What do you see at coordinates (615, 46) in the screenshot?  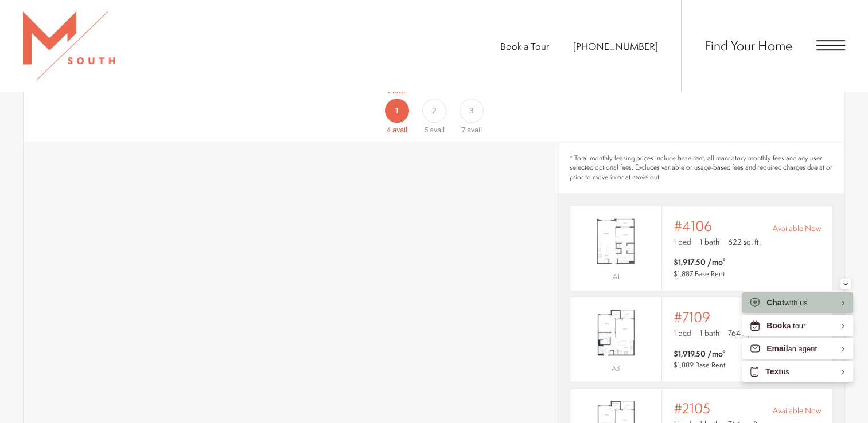 I see `a: Call Us at 813-570-8014` at bounding box center [615, 46].